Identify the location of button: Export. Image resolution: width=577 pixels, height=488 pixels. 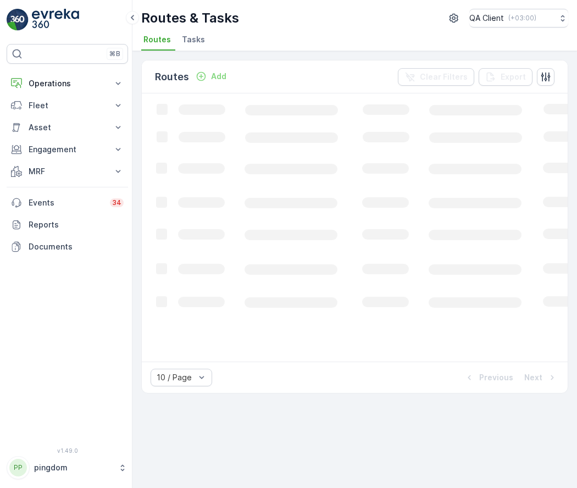
(506, 77).